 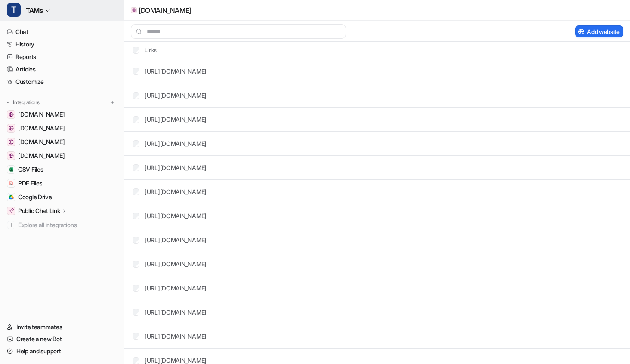 What do you see at coordinates (62, 81) in the screenshot?
I see `a: Customize` at bounding box center [62, 81].